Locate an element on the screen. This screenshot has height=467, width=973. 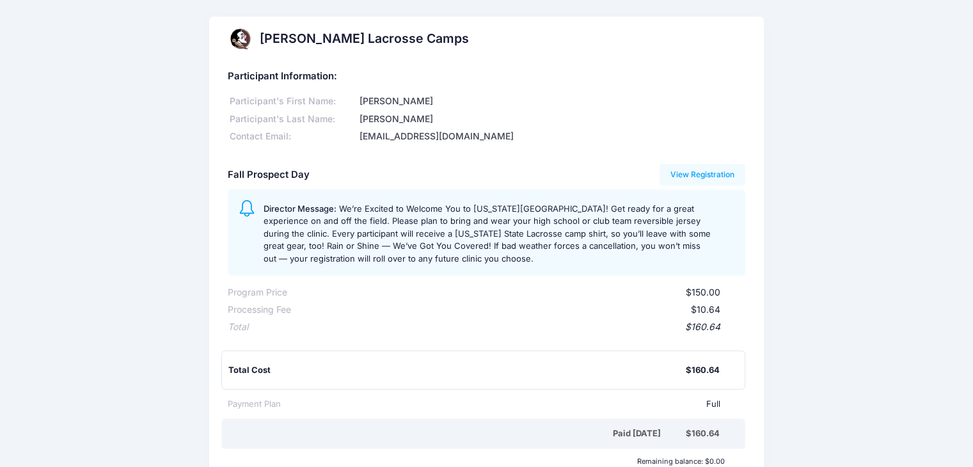
span: Director Message: is located at coordinates (300, 208).